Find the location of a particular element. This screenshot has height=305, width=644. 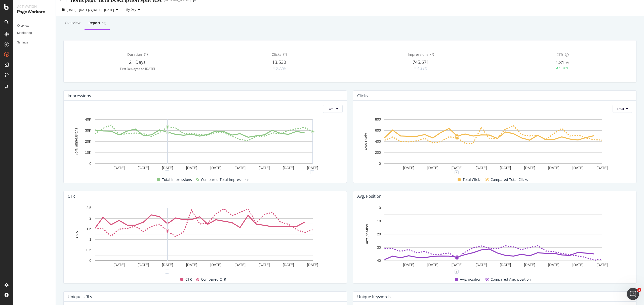

div: Unique Keywords is located at coordinates (374, 297).